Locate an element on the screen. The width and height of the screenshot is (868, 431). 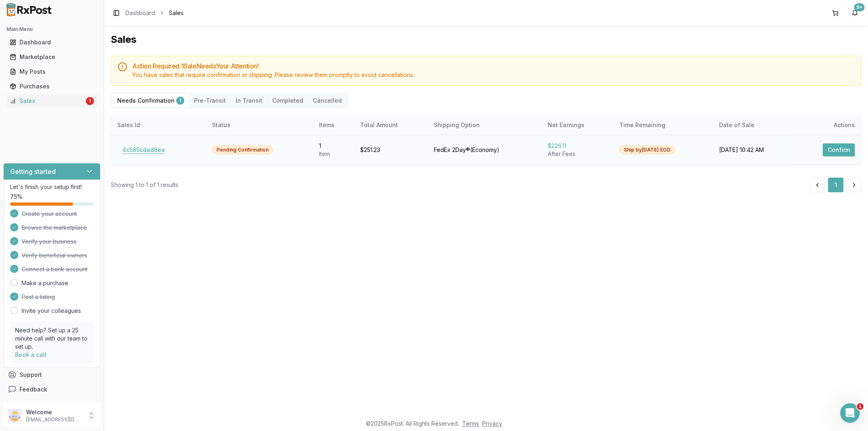
a: Marketplace is located at coordinates (52, 57).